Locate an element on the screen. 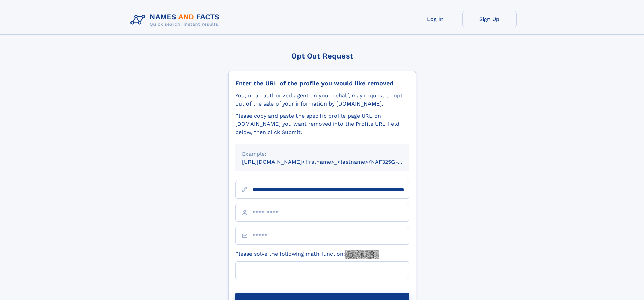 The width and height of the screenshot is (644, 300). div: Example: is located at coordinates (322, 154).